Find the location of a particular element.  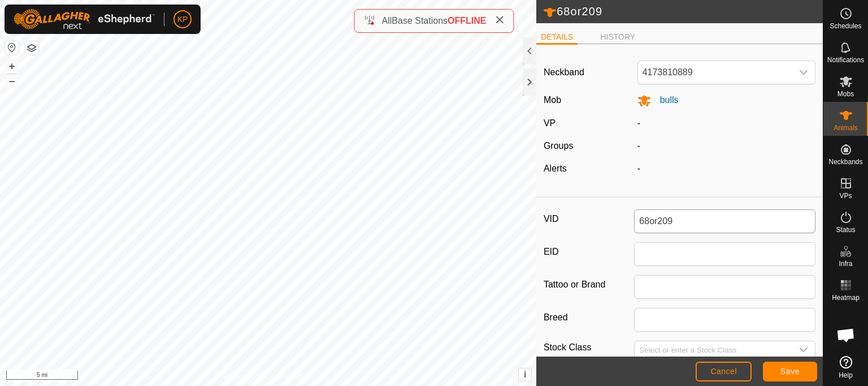

span: Save is located at coordinates (790, 371).